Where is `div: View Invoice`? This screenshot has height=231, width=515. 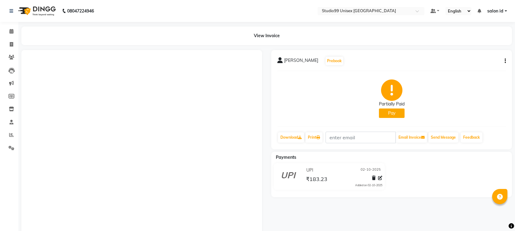 div: View Invoice is located at coordinates (267, 36).